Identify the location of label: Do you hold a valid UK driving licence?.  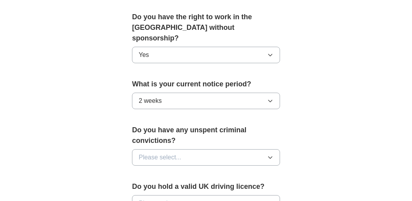
(206, 186).